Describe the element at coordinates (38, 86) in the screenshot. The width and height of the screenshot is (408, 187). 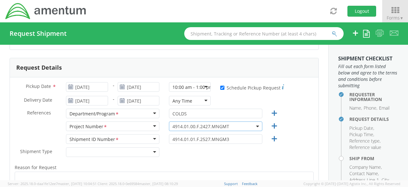
I see `span: Pickup Date` at that location.